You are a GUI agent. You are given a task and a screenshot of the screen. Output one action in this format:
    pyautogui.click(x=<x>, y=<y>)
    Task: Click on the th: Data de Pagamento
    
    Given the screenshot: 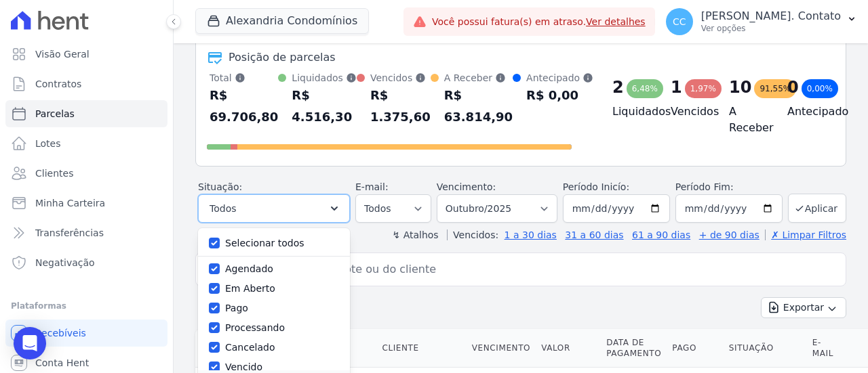 What is the action you would take?
    pyautogui.click(x=633, y=348)
    